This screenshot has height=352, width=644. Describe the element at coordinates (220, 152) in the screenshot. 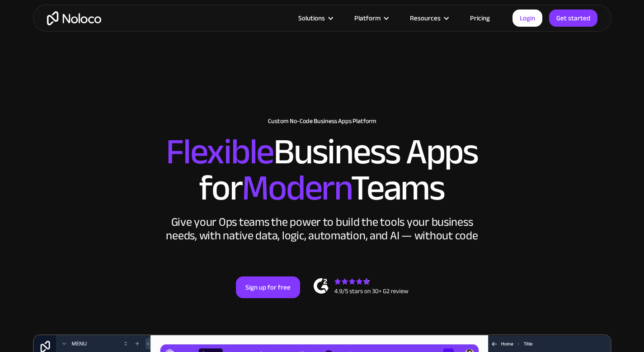

I see `span: Flexible` at that location.